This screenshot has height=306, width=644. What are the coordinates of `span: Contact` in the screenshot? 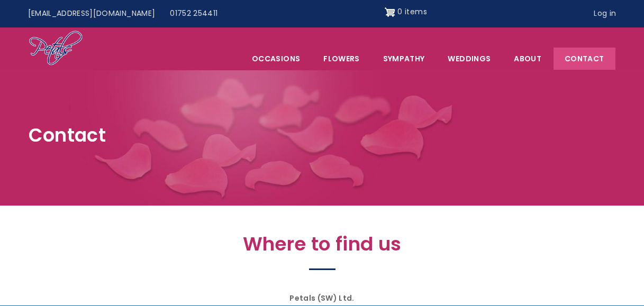 It's located at (67, 135).